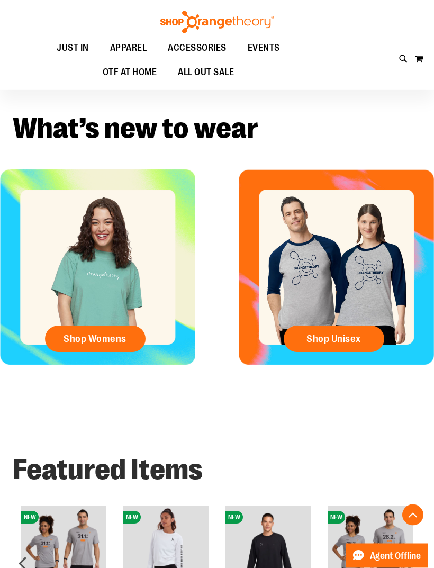  What do you see at coordinates (95, 339) in the screenshot?
I see `a: Shop Womens` at bounding box center [95, 339].